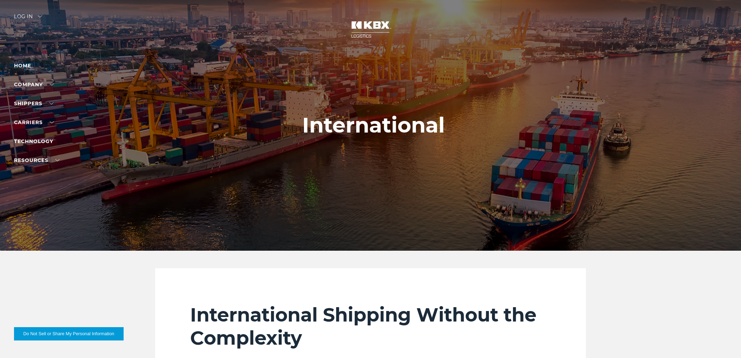 The height and width of the screenshot is (358, 741). Describe the element at coordinates (22, 65) in the screenshot. I see `a: Home` at that location.